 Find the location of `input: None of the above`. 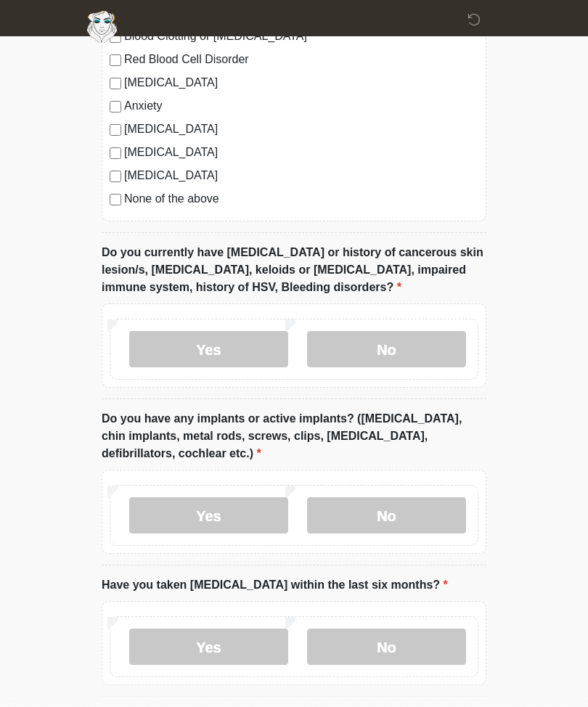

input: None of the above is located at coordinates (115, 200).